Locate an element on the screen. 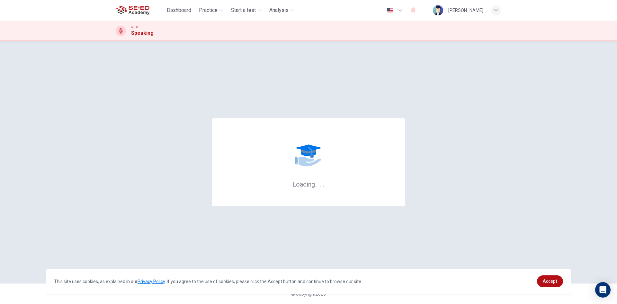 The width and height of the screenshot is (617, 304). a: SE-ED Academy logo is located at coordinates (140, 10).